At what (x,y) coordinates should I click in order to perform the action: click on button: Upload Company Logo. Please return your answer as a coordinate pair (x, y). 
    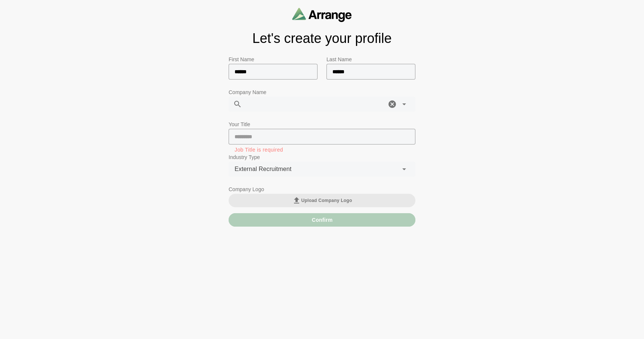
    Looking at the image, I should click on (322, 200).